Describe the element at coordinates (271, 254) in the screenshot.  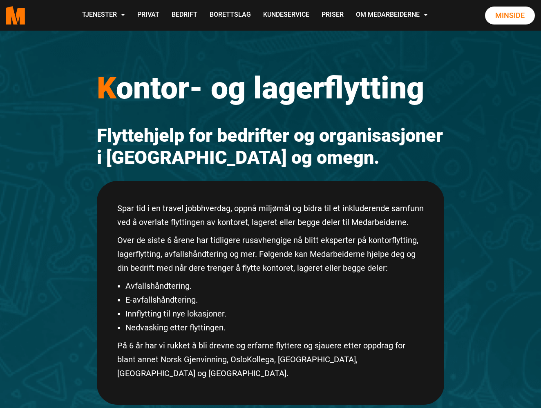
I see `p: Over de siste 6 årene har tidligere rusavhengige nå blitt eksperter på kontorflytting, lagerflytt...` at that location.